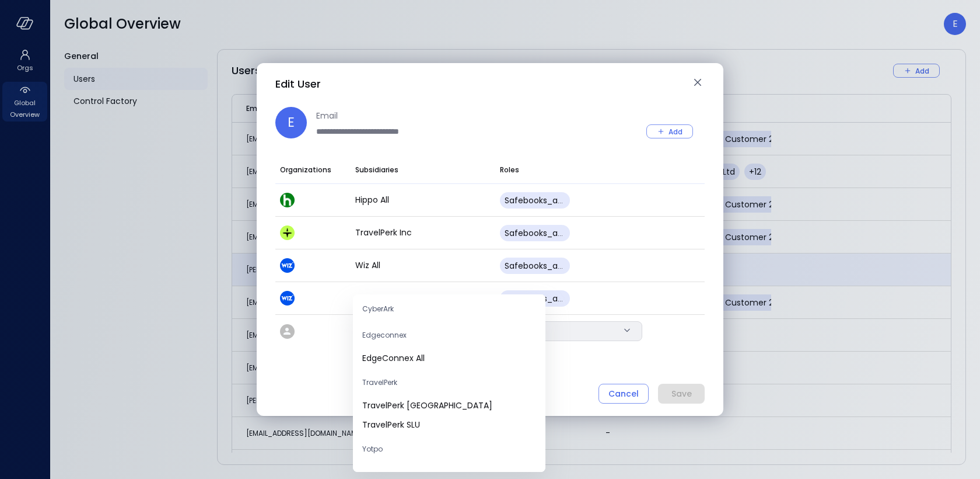 The width and height of the screenshot is (980, 479). Describe the element at coordinates (449, 358) in the screenshot. I see `span: EdgeConnex All` at that location.